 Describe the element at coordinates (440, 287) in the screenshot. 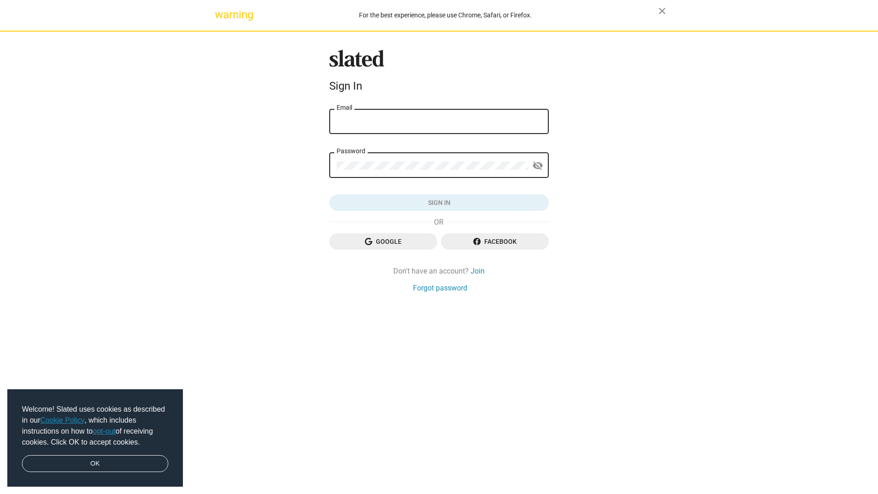

I see `a: Forgot password` at that location.